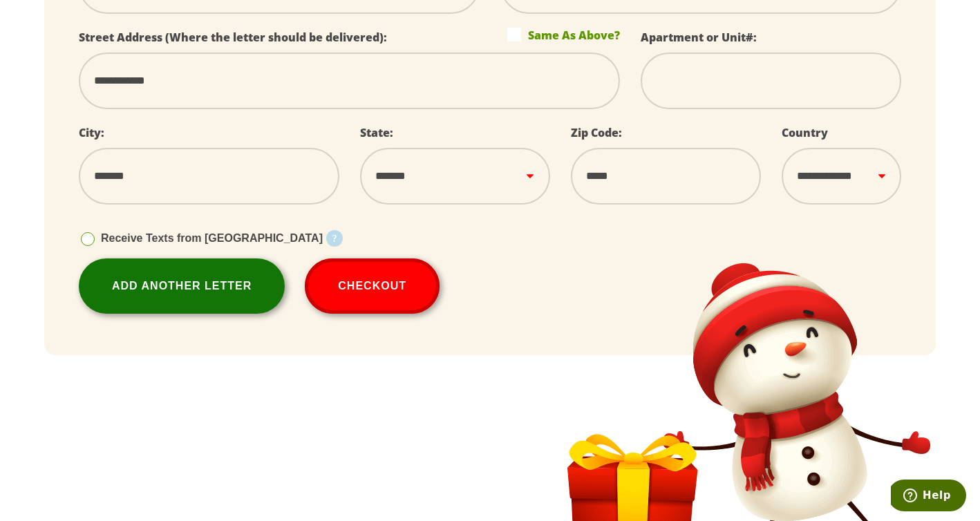 The height and width of the screenshot is (521, 980). What do you see at coordinates (372, 286) in the screenshot?
I see `button: Checkout` at bounding box center [372, 286].